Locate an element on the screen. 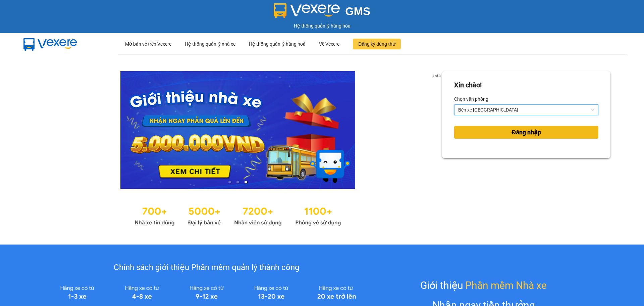 The height and width of the screenshot is (306, 644). span: GMS is located at coordinates (357, 11).